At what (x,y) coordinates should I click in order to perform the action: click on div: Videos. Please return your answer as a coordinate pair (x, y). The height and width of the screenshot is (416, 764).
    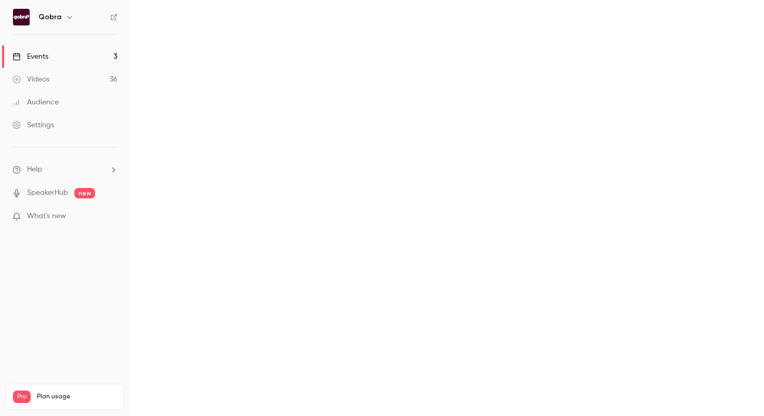
    Looking at the image, I should click on (31, 80).